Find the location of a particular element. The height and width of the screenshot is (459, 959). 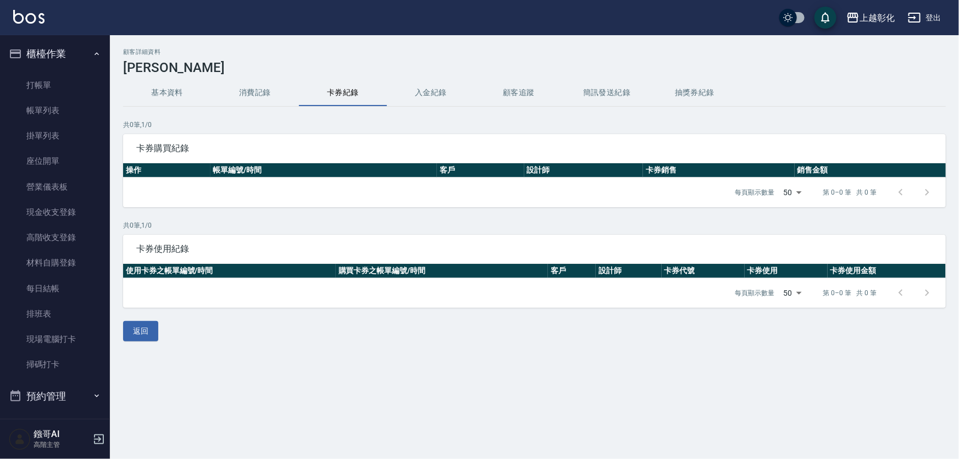

th: 卡券使用 is located at coordinates (786, 271).